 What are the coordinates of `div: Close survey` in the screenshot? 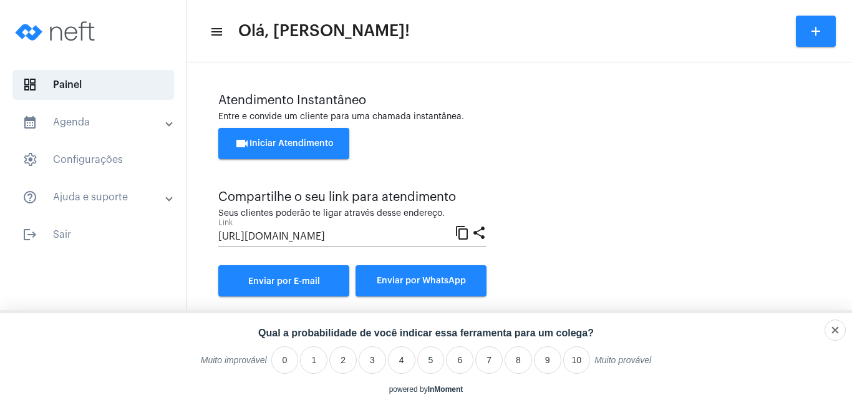 It's located at (835, 330).